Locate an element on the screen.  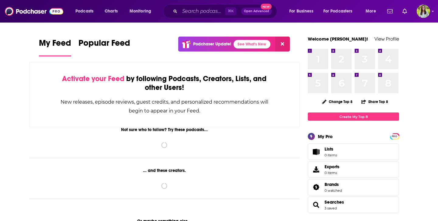
div: ... and these creators. is located at coordinates (164, 170).